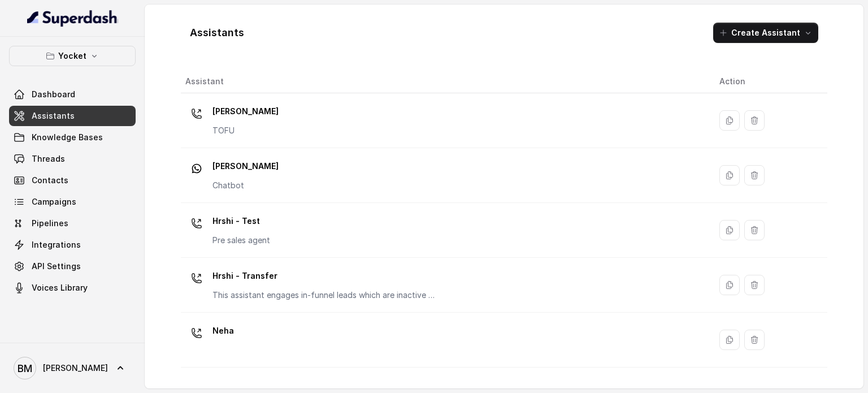 This screenshot has width=868, height=393. Describe the element at coordinates (54, 202) in the screenshot. I see `span: Campaigns` at that location.